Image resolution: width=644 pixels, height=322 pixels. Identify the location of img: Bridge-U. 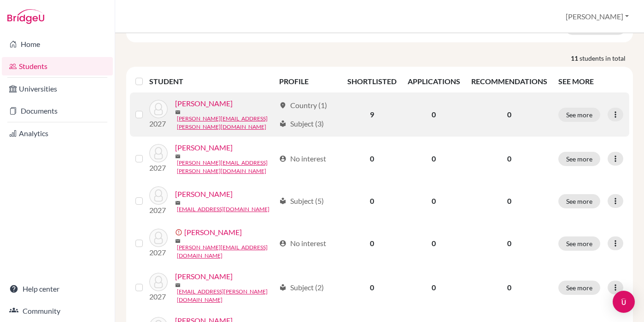
(26, 17).